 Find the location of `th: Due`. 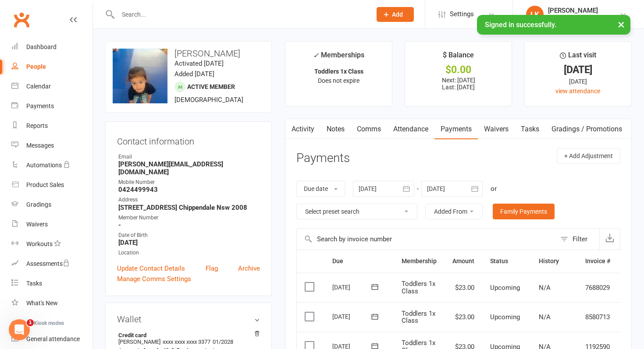

th: Due is located at coordinates (359, 261).